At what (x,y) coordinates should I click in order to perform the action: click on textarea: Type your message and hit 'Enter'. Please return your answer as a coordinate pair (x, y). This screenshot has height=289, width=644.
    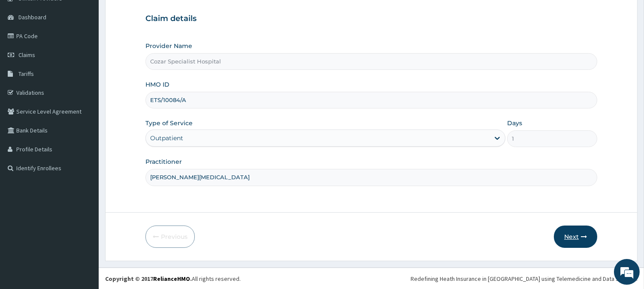
    Looking at the image, I should click on (84, 211).